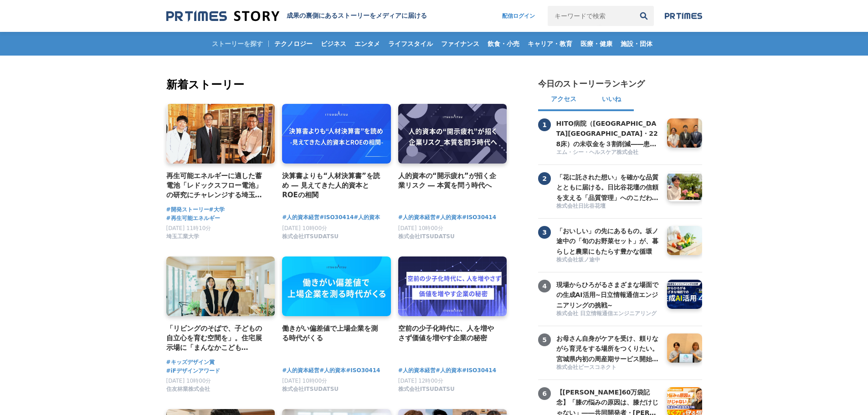 The image size is (868, 415). I want to click on a: 現場からひろがるさまざまな場面での生成AI活用~日立情報通信エンジニアリングの挑戦~, so click(608, 294).